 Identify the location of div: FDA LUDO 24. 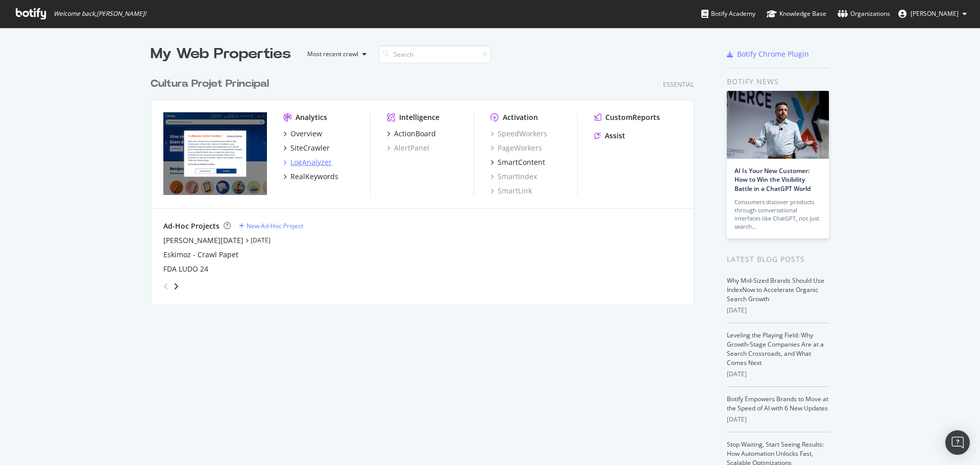
(186, 269).